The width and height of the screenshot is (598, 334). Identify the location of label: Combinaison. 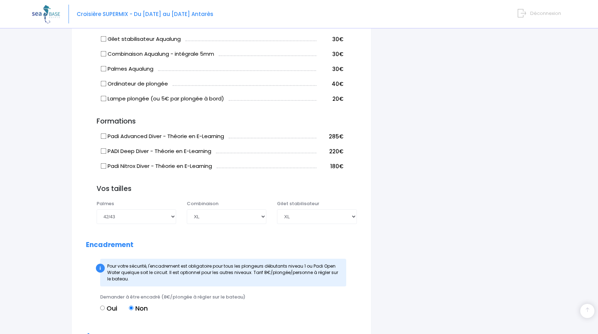
(202, 204).